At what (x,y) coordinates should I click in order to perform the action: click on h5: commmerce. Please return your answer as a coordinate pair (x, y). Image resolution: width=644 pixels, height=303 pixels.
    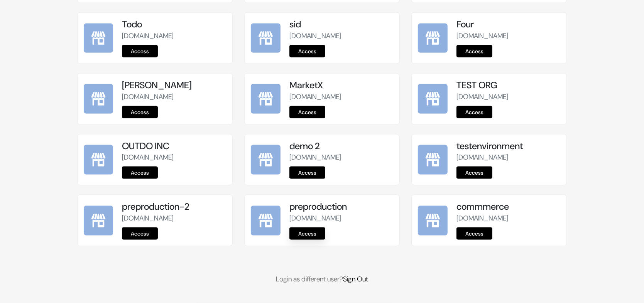
    Looking at the image, I should click on (508, 207).